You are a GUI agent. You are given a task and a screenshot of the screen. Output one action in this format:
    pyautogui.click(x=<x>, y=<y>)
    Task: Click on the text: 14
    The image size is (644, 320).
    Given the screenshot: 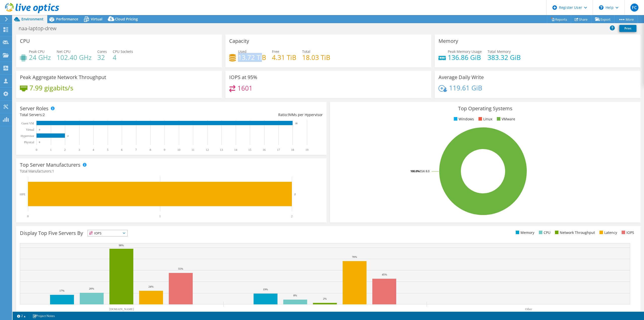 What is the action you would take?
    pyautogui.click(x=236, y=150)
    